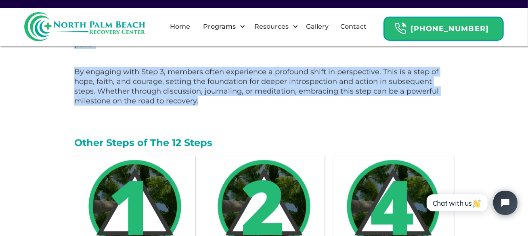 The width and height of the screenshot is (528, 236). Describe the element at coordinates (39, 19) in the screenshot. I see `button: Chat with us👋` at that location.